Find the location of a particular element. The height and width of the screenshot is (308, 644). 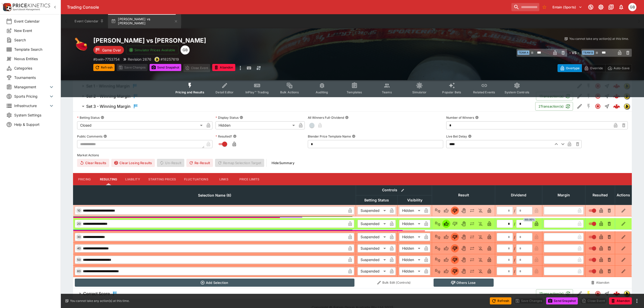

span: InPlay™ Trading is located at coordinates (257, 92).